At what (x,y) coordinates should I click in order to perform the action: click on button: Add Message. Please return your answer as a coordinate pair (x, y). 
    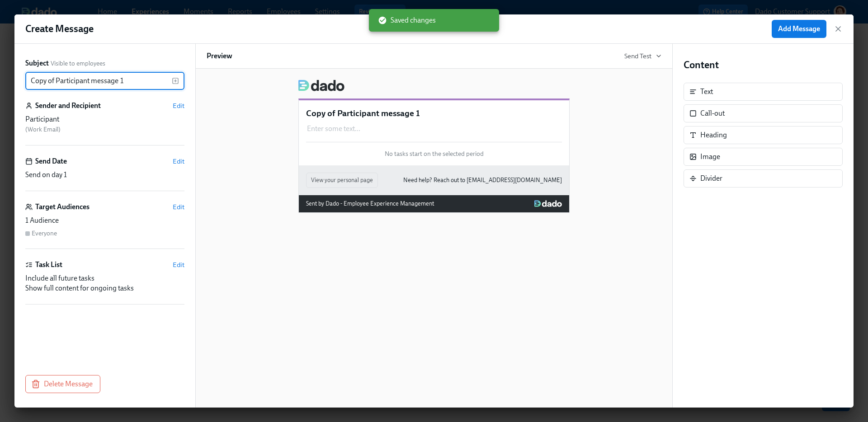
    Looking at the image, I should click on (799, 29).